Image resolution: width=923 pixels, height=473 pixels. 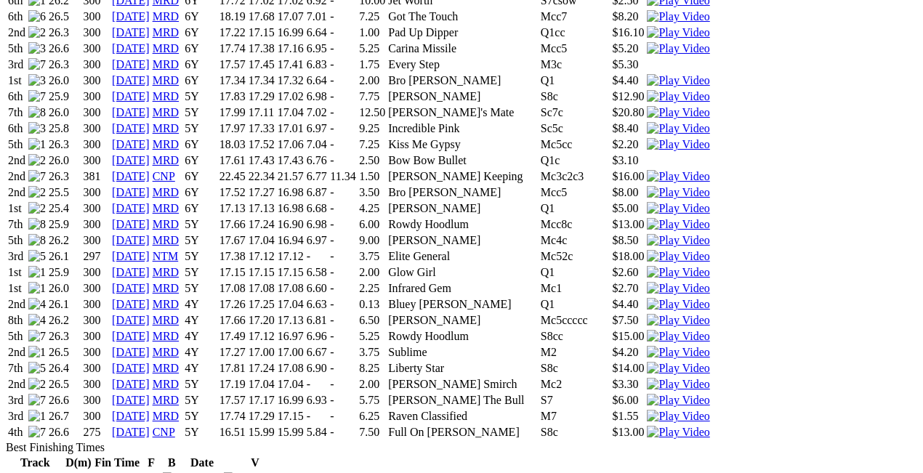 I want to click on td: $3.10, so click(x=628, y=161).